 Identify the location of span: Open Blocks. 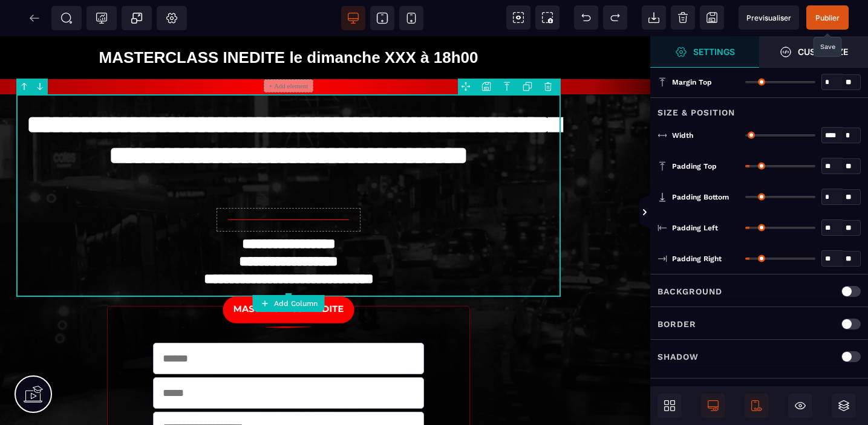
(670, 406).